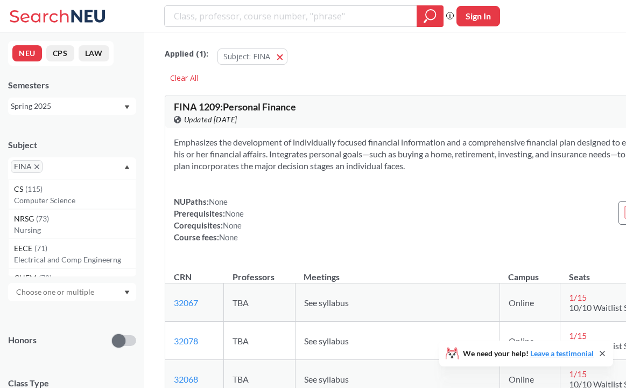 The width and height of the screenshot is (626, 388). I want to click on th: Professors, so click(259, 271).